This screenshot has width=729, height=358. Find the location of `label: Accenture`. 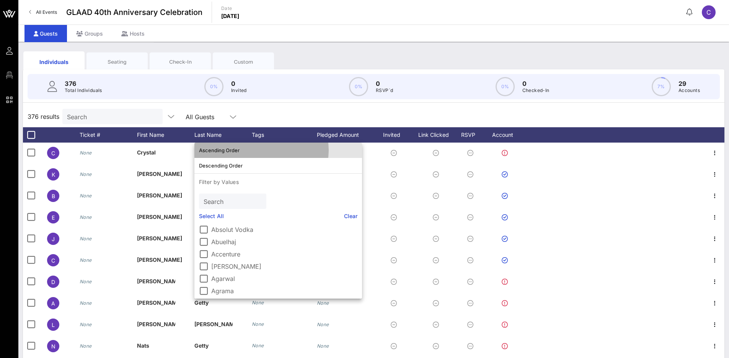

label: Accenture is located at coordinates (284, 254).